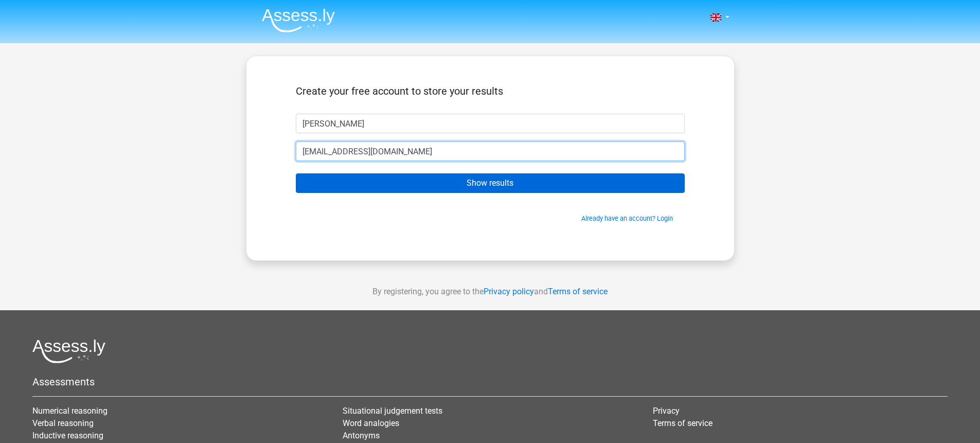 This screenshot has width=980, height=443. Describe the element at coordinates (509, 291) in the screenshot. I see `a: Privacy policy` at that location.